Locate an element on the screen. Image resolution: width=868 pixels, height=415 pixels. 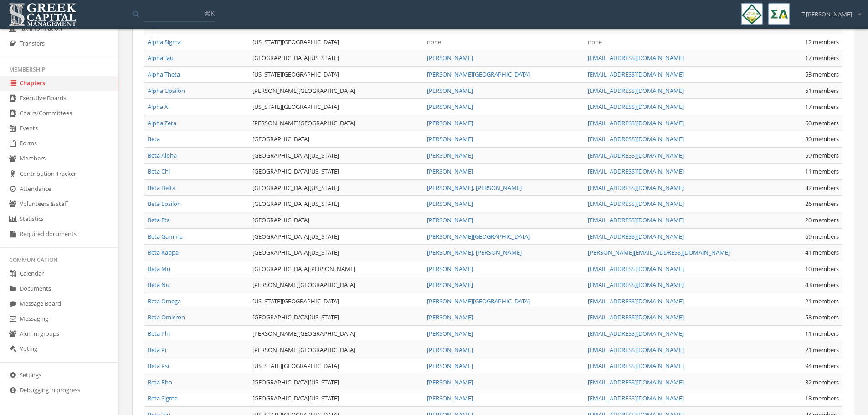
a: Alpha Xi is located at coordinates (159, 107).